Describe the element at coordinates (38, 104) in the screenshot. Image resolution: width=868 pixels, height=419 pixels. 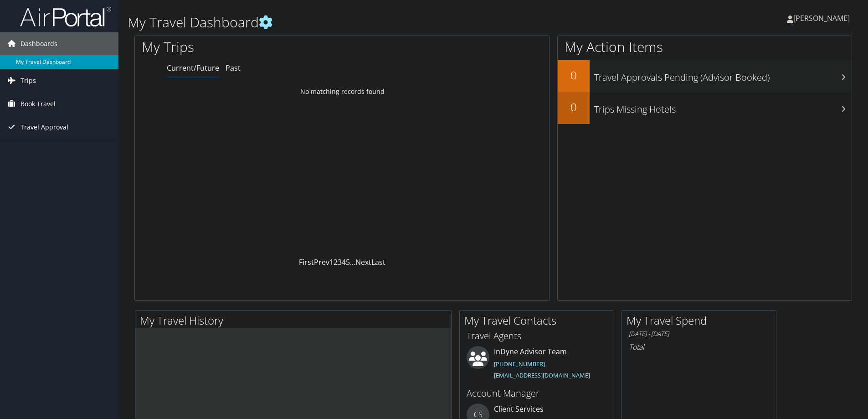
I see `span: Book Travel` at that location.